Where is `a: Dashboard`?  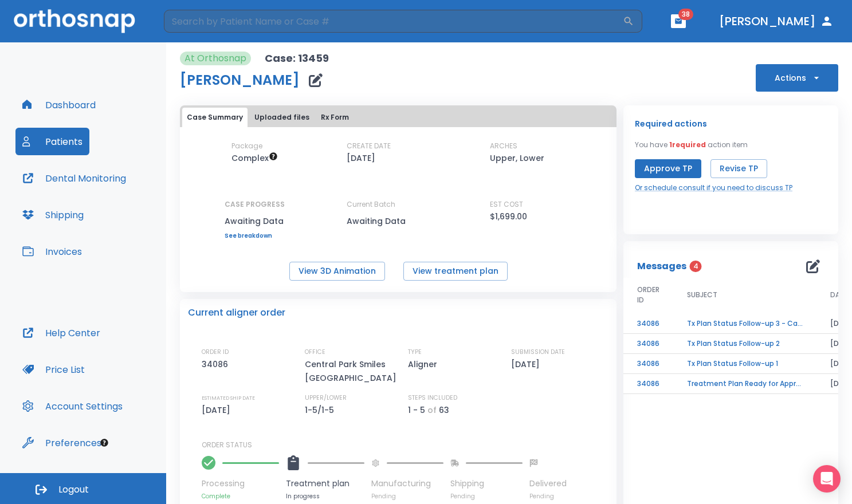 a: Dashboard is located at coordinates (59, 105).